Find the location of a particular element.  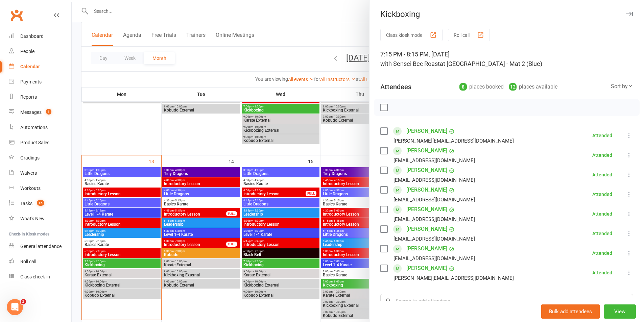

a: Gradings is located at coordinates (40, 158).